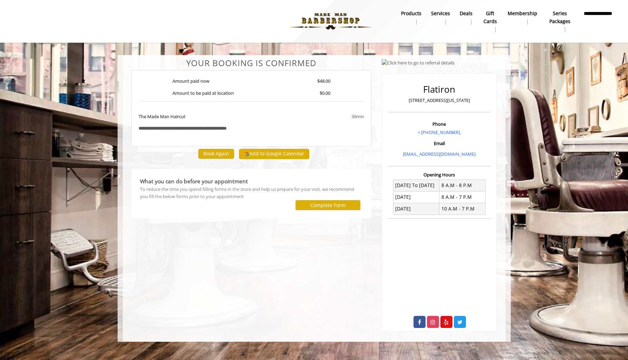  I want to click on td: 8 A.M - 7 P.M, so click(463, 197).